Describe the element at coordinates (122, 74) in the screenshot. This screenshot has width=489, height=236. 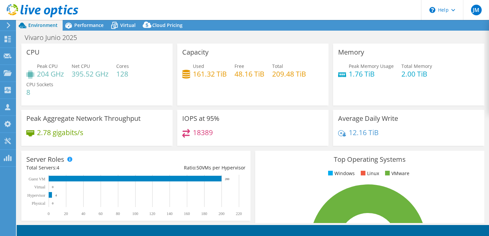
I see `h4: 128` at that location.